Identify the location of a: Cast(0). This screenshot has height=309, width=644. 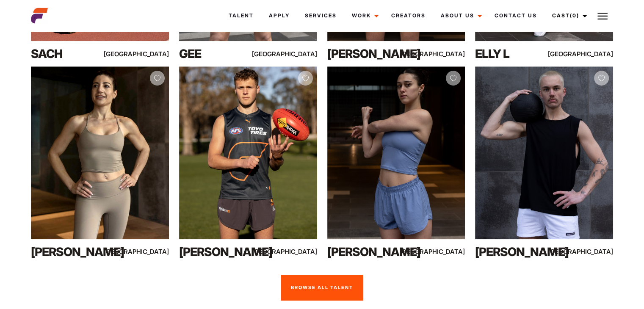
(568, 15).